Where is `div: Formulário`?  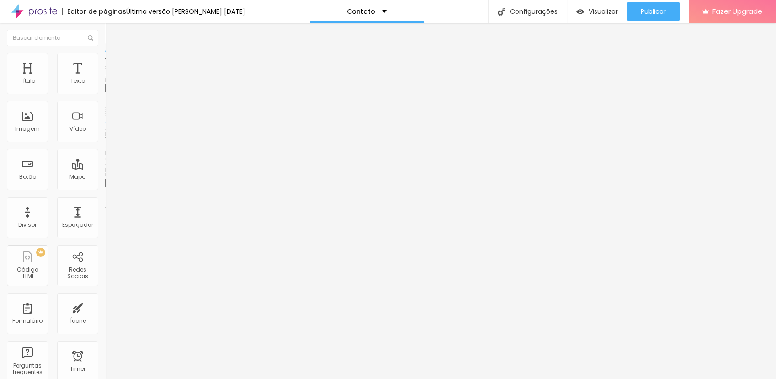 div: Formulário is located at coordinates (27, 321).